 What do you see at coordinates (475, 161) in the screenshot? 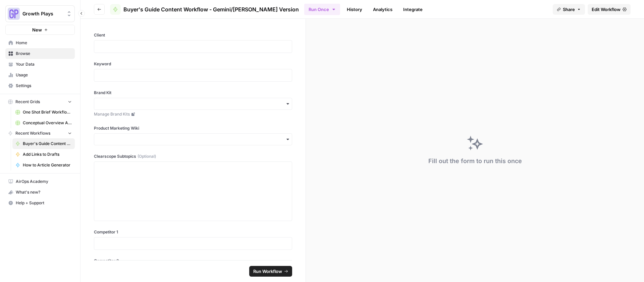
I see `div: Fill out the form to run this once` at bounding box center [475, 161].